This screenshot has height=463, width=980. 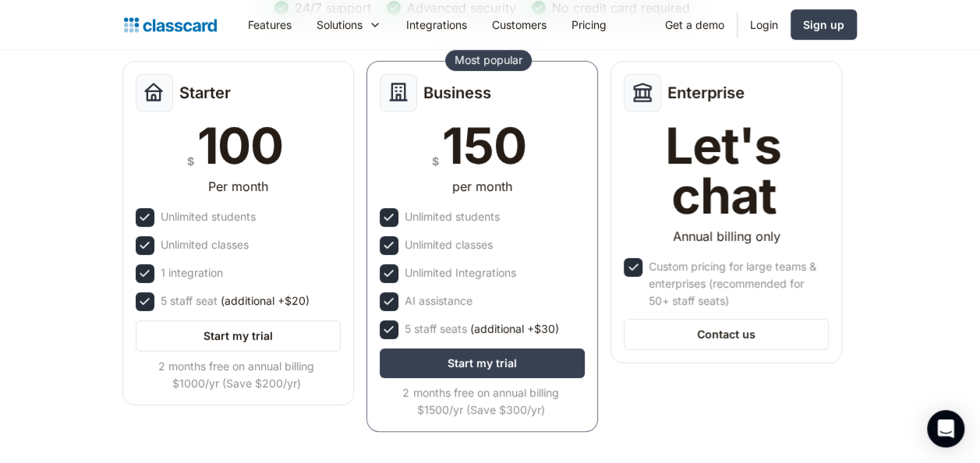 I want to click on a: Contact us, so click(x=726, y=335).